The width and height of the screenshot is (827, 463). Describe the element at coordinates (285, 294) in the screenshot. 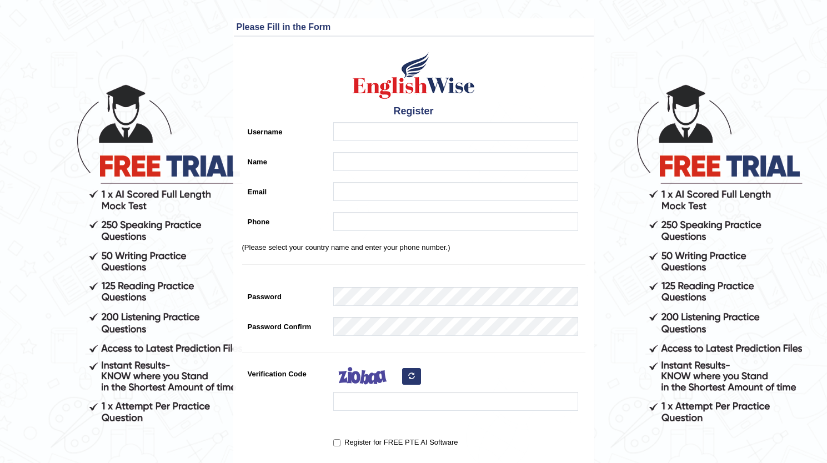

I see `label: Password` at that location.